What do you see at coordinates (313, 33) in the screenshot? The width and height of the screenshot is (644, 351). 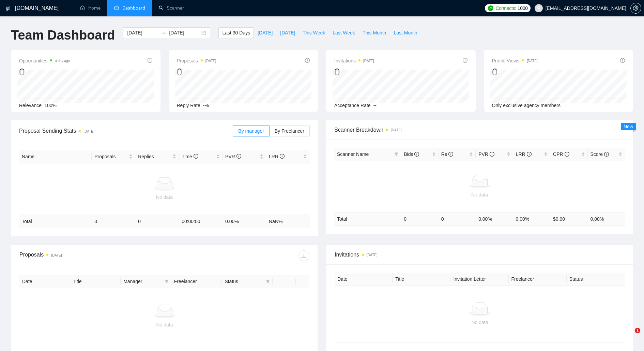 I see `span: This Week` at bounding box center [313, 33].